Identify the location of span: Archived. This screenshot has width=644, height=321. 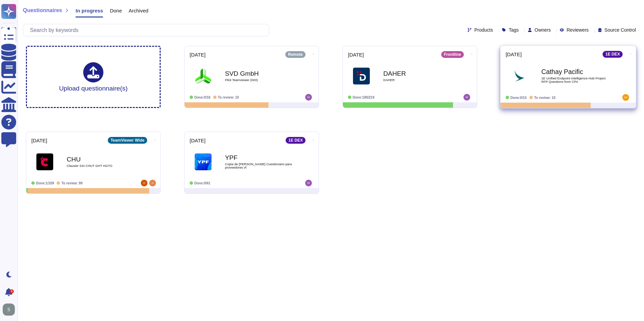
(138, 10).